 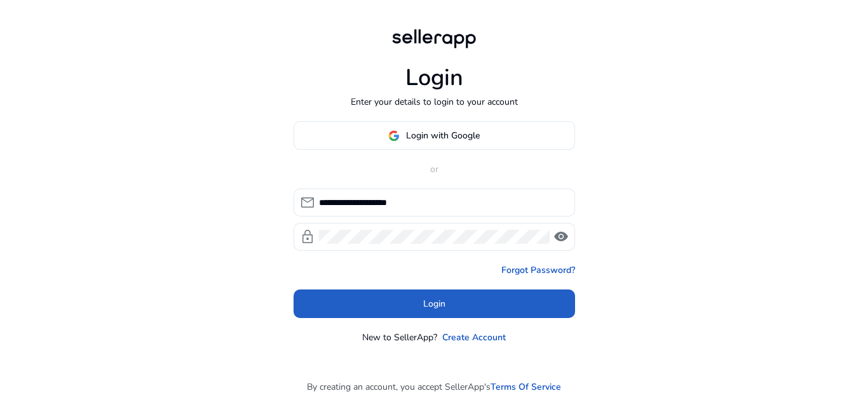 What do you see at coordinates (434, 169) in the screenshot?
I see `p: or` at bounding box center [434, 169].